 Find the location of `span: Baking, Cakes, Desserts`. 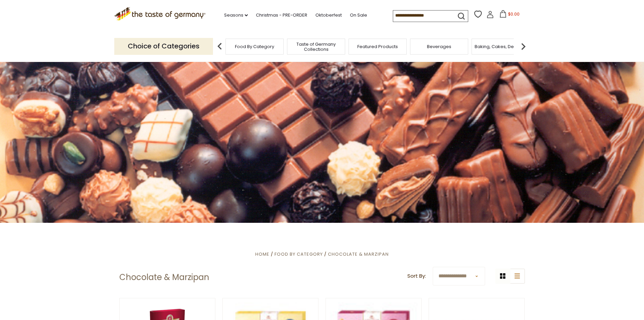

span: Baking, Cakes, Desserts is located at coordinates (501, 46).